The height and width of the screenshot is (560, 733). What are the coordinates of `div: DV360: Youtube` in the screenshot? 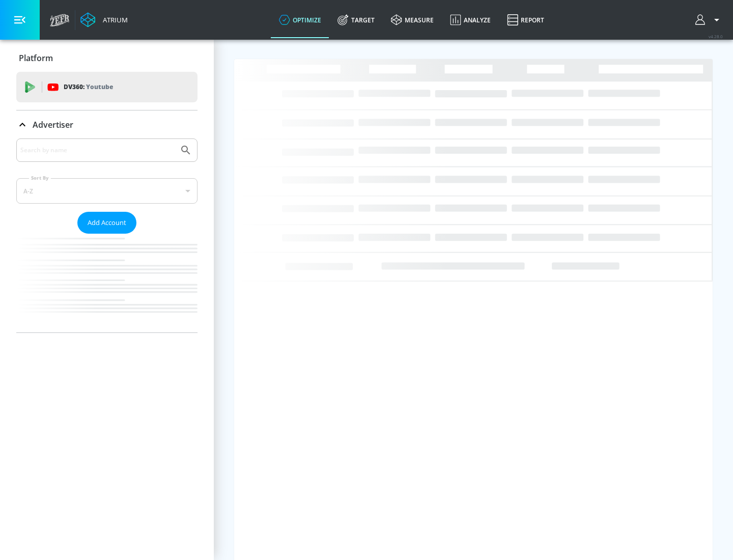 It's located at (107, 87).